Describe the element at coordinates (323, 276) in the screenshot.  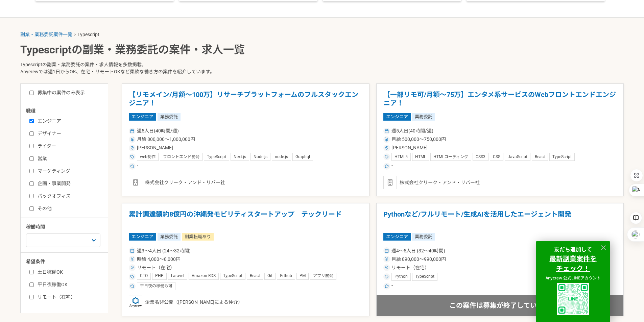
I see `span: アプリ開発` at that location.